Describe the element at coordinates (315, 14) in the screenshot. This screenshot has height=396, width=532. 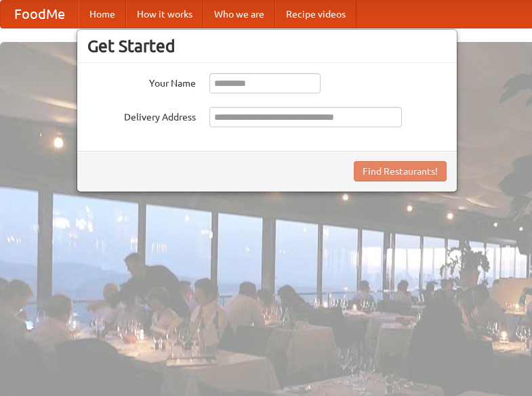
I see `a: Recipe videos` at that location.